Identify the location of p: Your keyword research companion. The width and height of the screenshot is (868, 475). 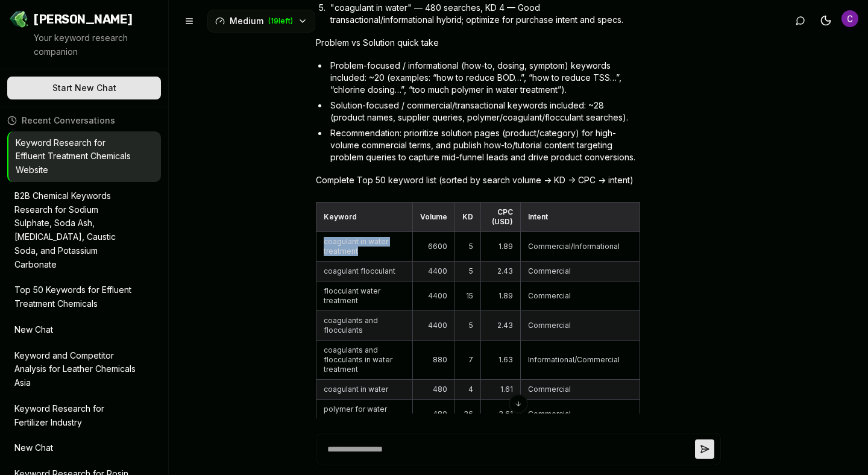
(96, 45).